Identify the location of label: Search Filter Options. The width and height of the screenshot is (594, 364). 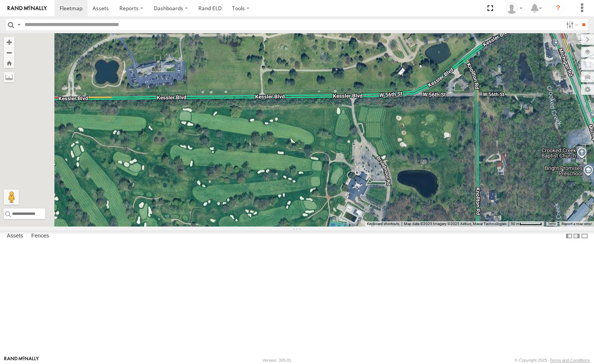
(571, 25).